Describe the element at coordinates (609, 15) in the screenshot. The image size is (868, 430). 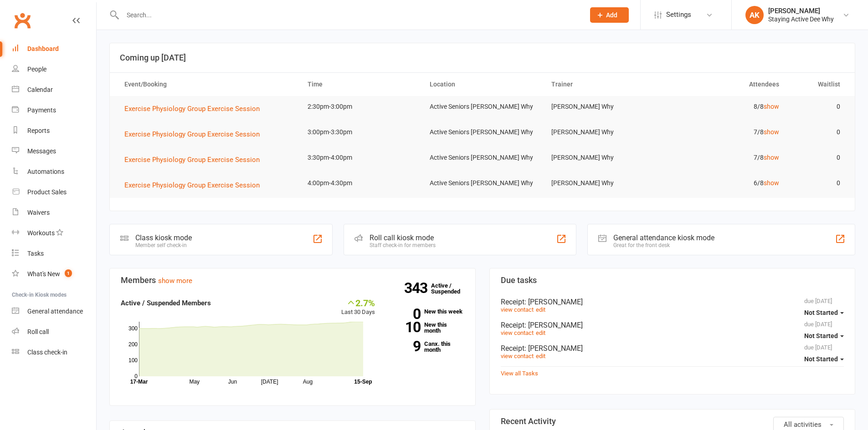
I see `button: Add` at that location.